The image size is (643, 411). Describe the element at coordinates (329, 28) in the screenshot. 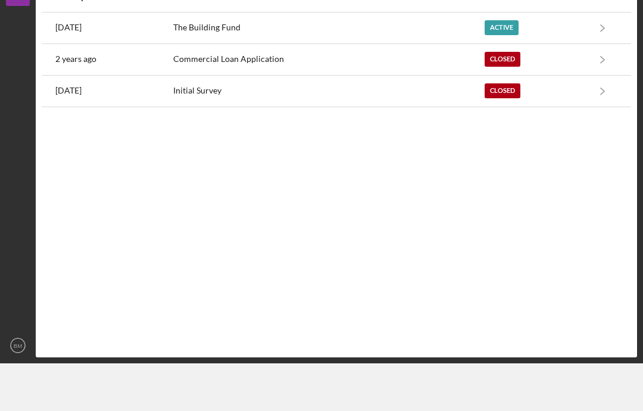

I see `div: The Building Fund` at that location.